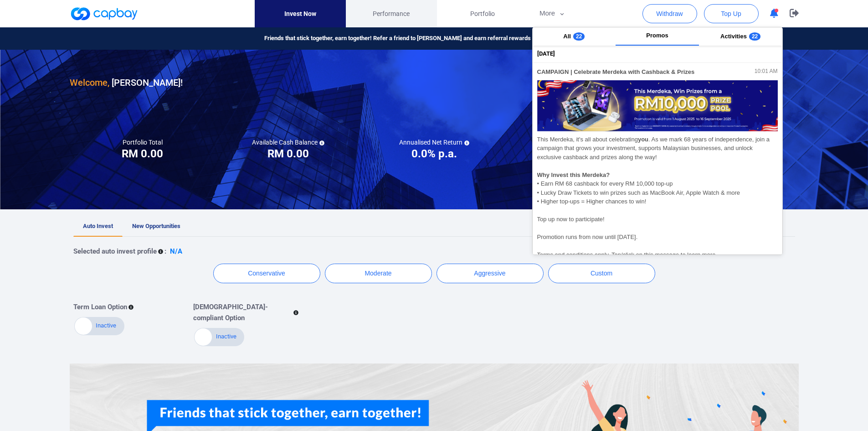 Image resolution: width=868 pixels, height=431 pixels. I want to click on button: Aggressive, so click(490, 273).